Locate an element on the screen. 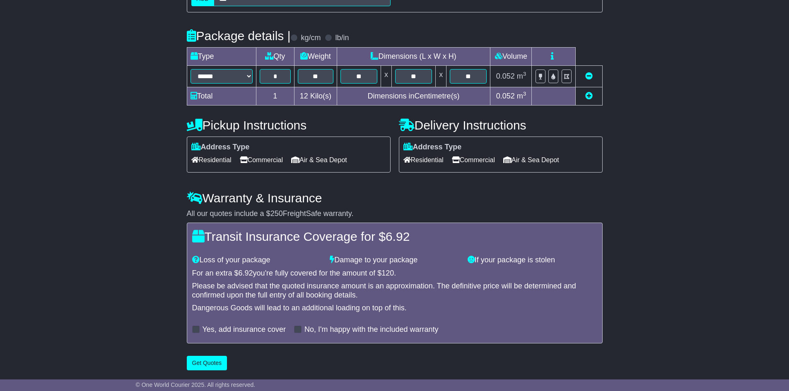  td: Qty is located at coordinates (275, 56).